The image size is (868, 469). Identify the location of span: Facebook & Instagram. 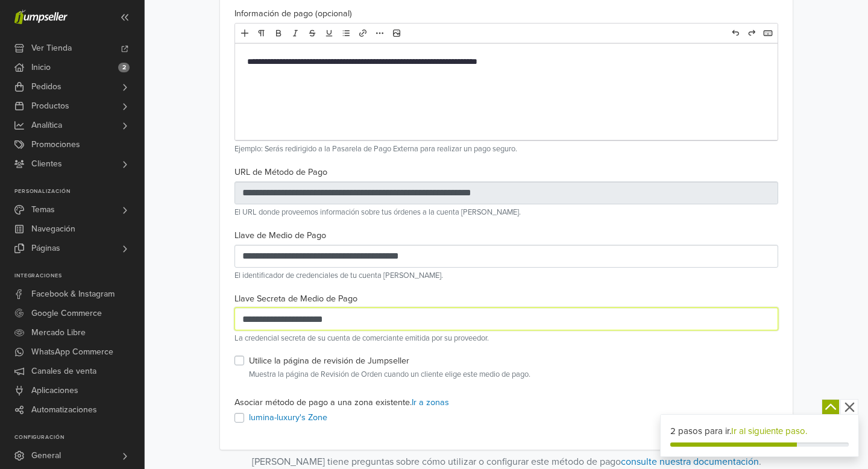
(73, 294).